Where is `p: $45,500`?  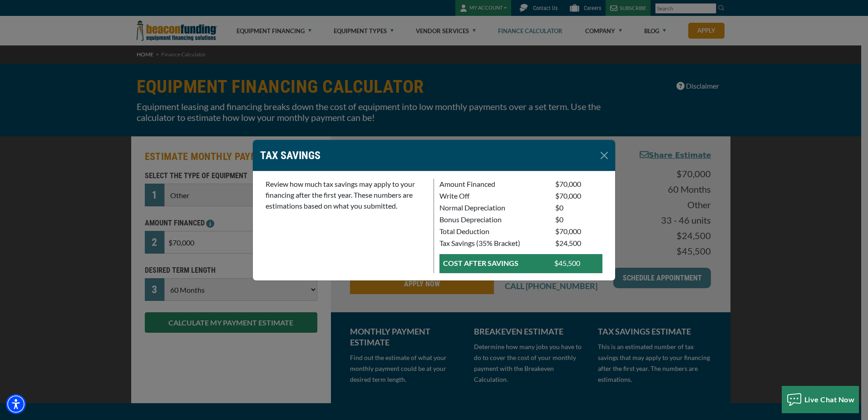
p: $45,500 is located at coordinates (577, 263).